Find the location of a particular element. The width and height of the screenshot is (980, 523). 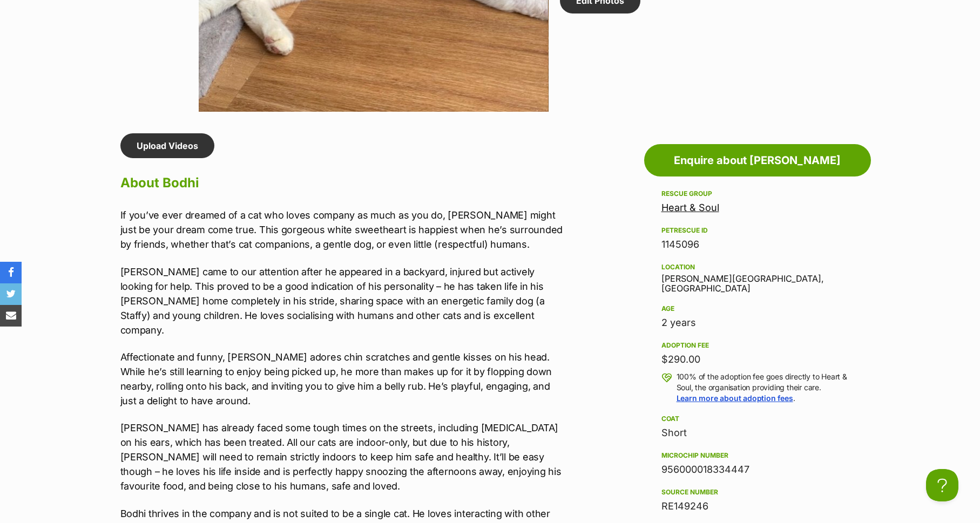

p: 100% of the adoption fee goes directly to Heart & Soul, the organisation providing their care. . is located at coordinates (765, 388).